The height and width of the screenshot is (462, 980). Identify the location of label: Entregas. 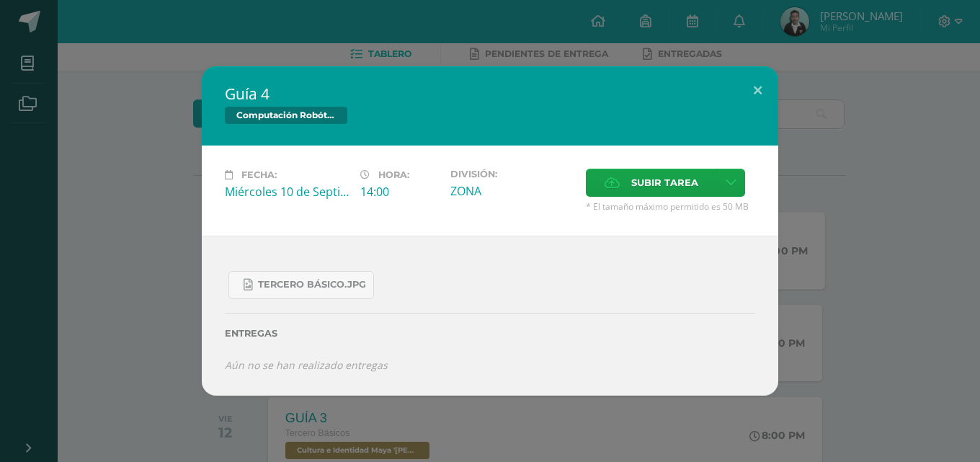
(490, 333).